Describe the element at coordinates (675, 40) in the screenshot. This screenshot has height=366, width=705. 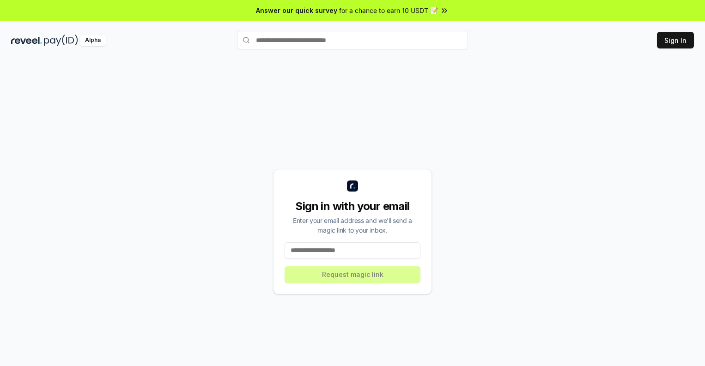
I see `button: Sign In` at that location.